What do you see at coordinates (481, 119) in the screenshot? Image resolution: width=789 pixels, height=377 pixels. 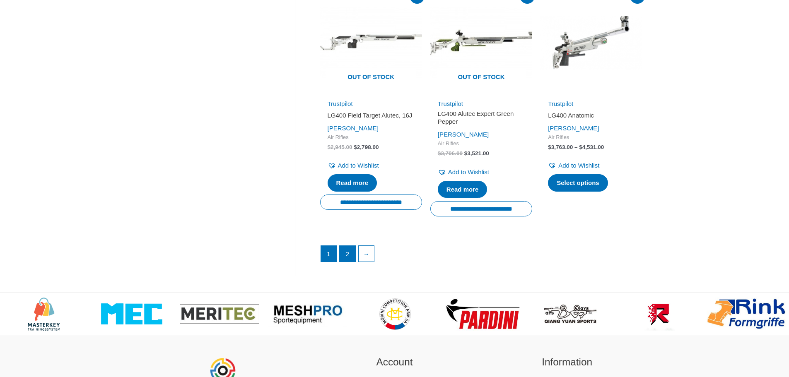 I see `a: LG400 Alutec Expert Green Pepper` at bounding box center [481, 119].